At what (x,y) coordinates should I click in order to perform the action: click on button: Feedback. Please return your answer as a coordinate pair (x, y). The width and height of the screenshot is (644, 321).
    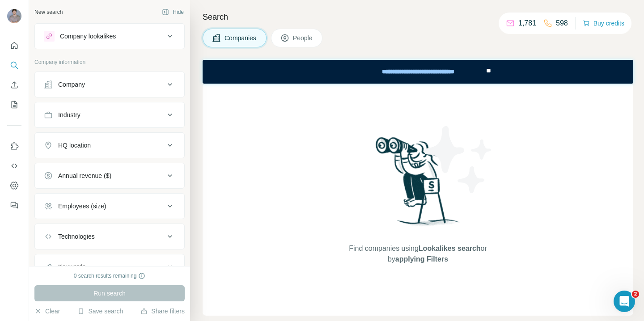
    Looking at the image, I should click on (14, 205).